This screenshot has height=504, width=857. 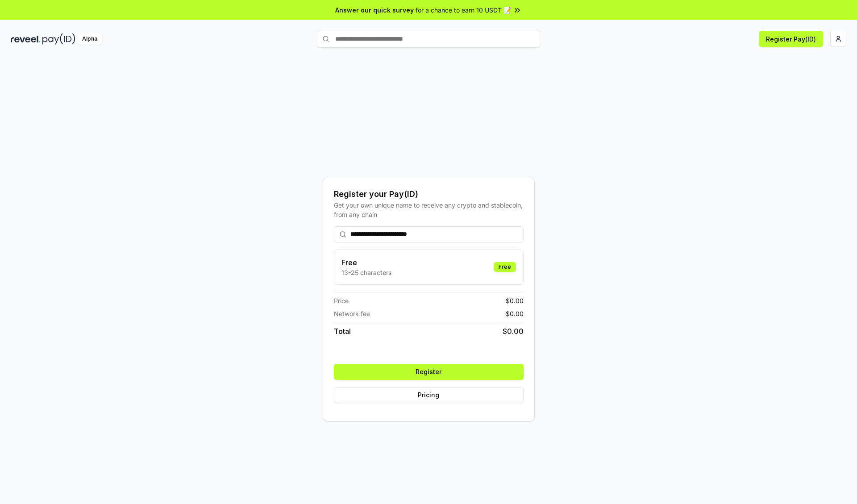 I want to click on div: Alpha, so click(x=90, y=39).